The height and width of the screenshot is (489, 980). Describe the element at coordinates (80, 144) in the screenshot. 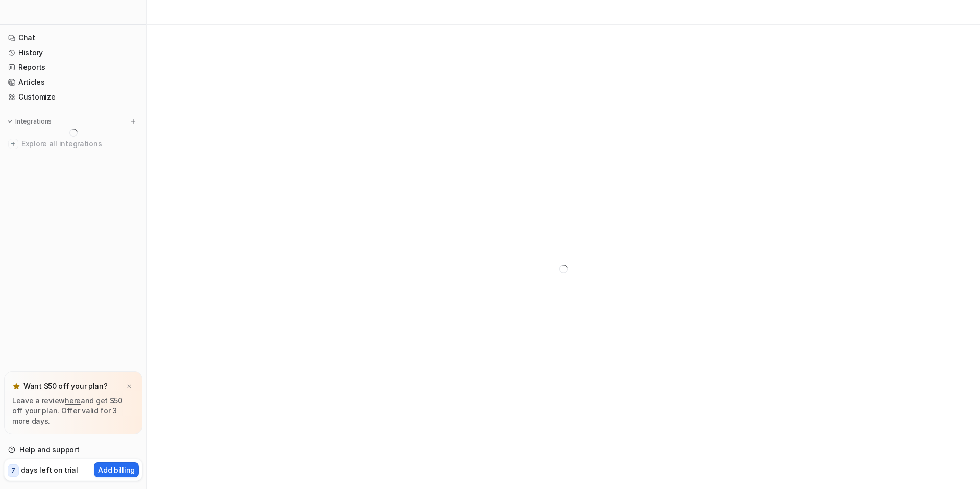

I see `span: Explore all integrations` at that location.